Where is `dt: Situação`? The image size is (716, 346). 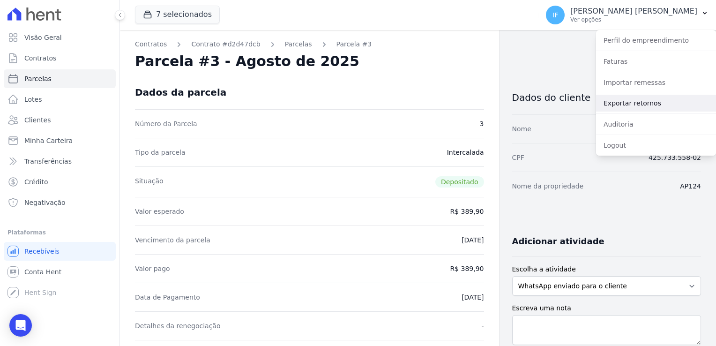 dt: Situação is located at coordinates (149, 182).